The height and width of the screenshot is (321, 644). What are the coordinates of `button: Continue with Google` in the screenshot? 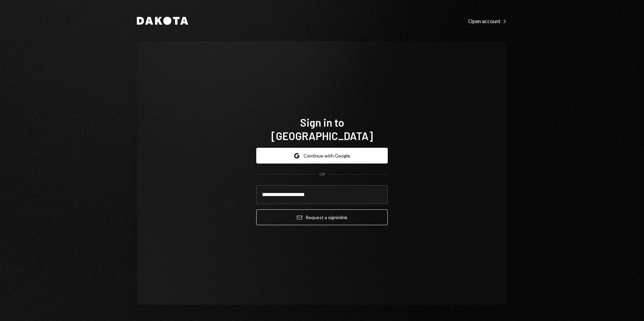 It's located at (322, 155).